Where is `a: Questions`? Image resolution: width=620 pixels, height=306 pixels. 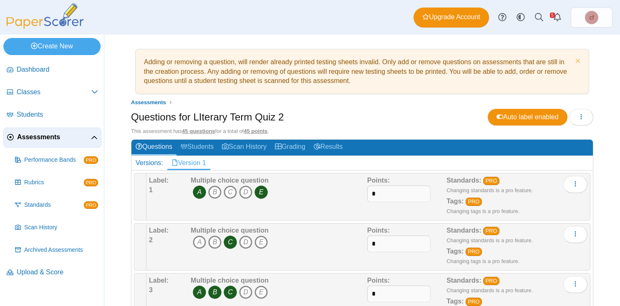 a: Questions is located at coordinates (154, 147).